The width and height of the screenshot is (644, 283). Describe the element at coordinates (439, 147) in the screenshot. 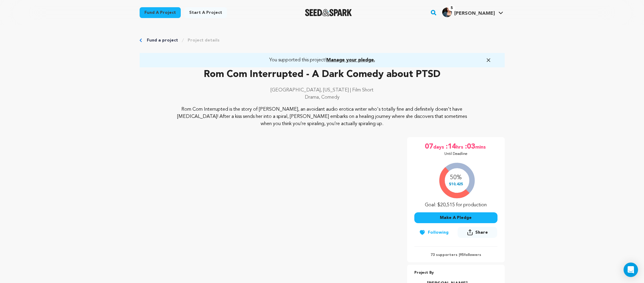

I see `span: days` at that location.